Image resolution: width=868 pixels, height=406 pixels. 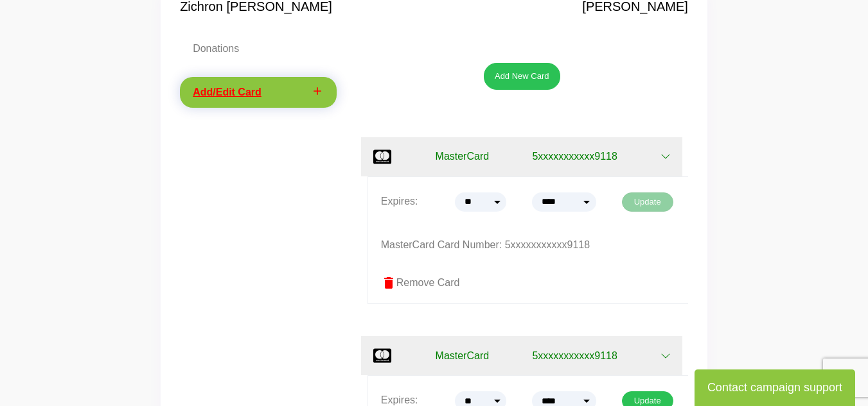 What do you see at coordinates (528, 283) in the screenshot?
I see `label: Remove Card` at bounding box center [528, 283].